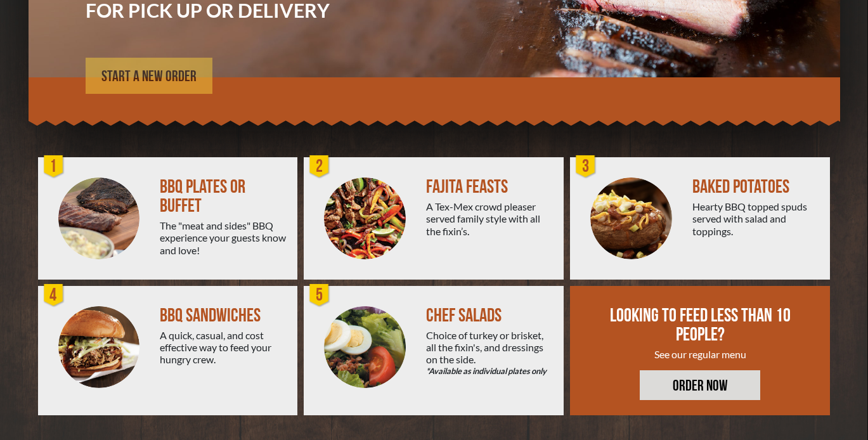  I want to click on div: 1, so click(54, 167).